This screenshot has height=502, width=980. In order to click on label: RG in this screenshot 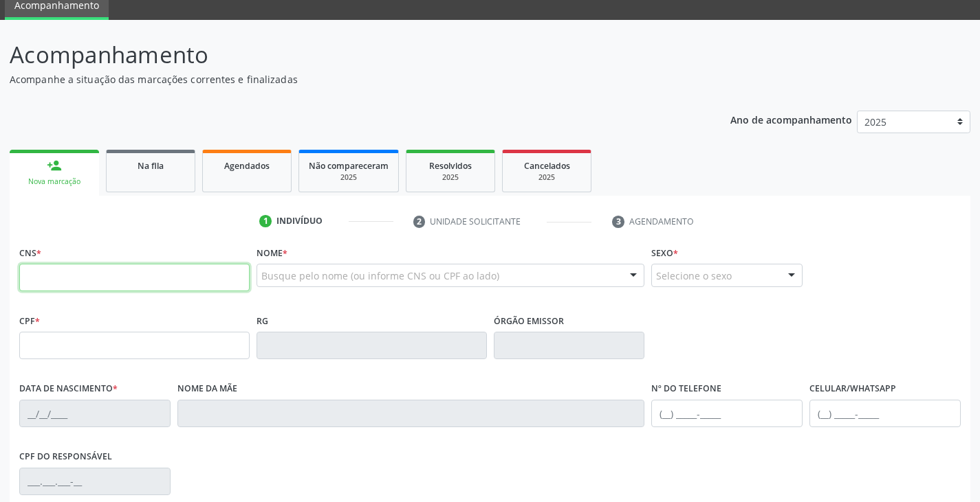, I will do `click(262, 321)`.